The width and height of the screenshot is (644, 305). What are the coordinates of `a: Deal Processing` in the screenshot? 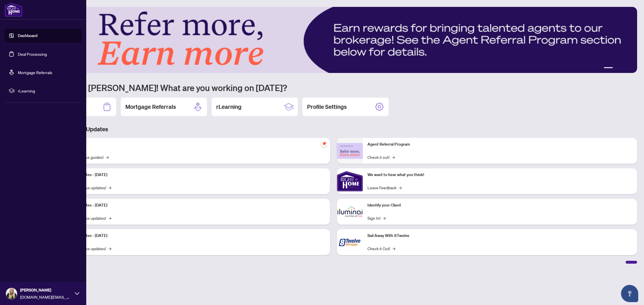 It's located at (32, 54).